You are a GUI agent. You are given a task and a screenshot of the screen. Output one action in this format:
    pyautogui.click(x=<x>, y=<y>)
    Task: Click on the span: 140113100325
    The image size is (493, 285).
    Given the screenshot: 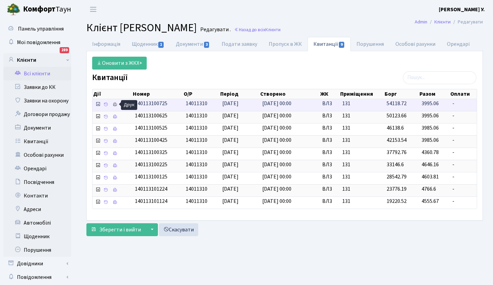 What is the action you would take?
    pyautogui.click(x=151, y=152)
    